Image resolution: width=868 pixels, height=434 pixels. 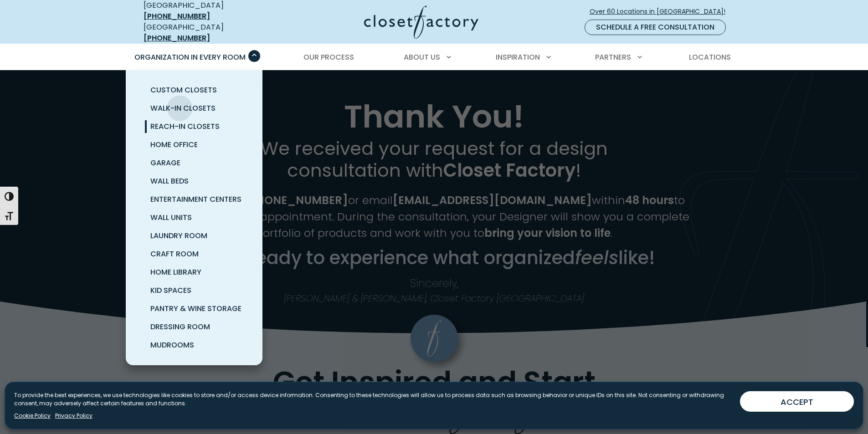 I want to click on span: Entertainment Centers, so click(x=196, y=199).